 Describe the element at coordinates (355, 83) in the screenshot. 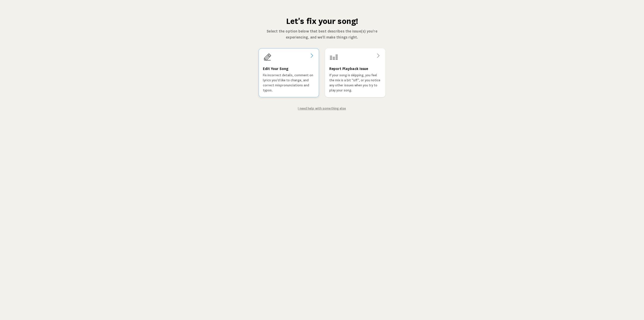

I see `p: If your song is skipping, you feel the mix is a bit “off”, or you notice any other issues when yo...` at that location.